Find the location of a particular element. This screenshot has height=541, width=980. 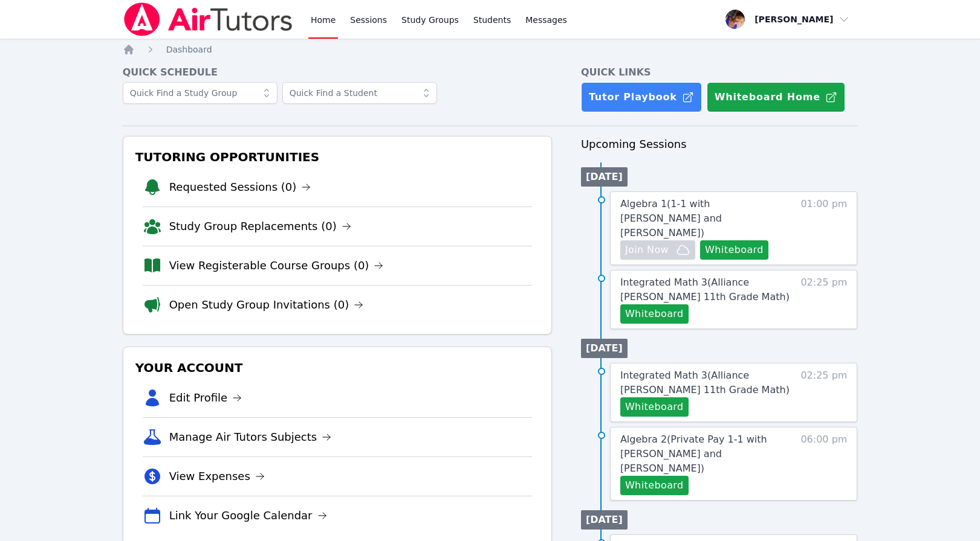

button: Whiteboard Home is located at coordinates (776, 97).